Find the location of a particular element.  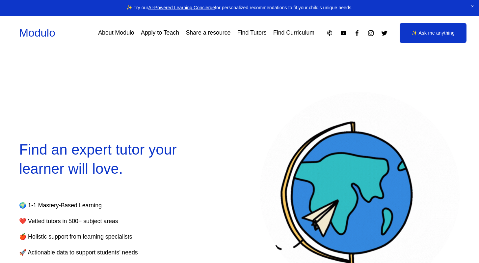

p: 🌍 1-1 Mastery-Based Learning is located at coordinates (110, 205).